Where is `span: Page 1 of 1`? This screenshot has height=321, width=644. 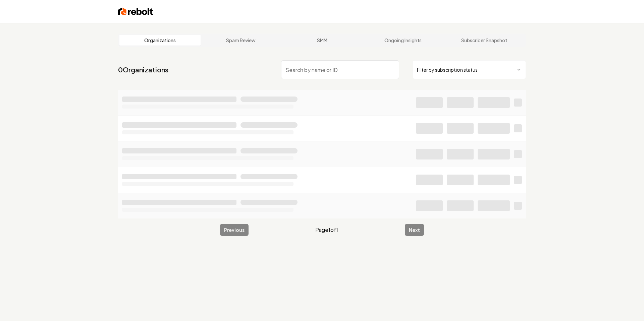
span: Page 1 of 1 is located at coordinates (327, 230).